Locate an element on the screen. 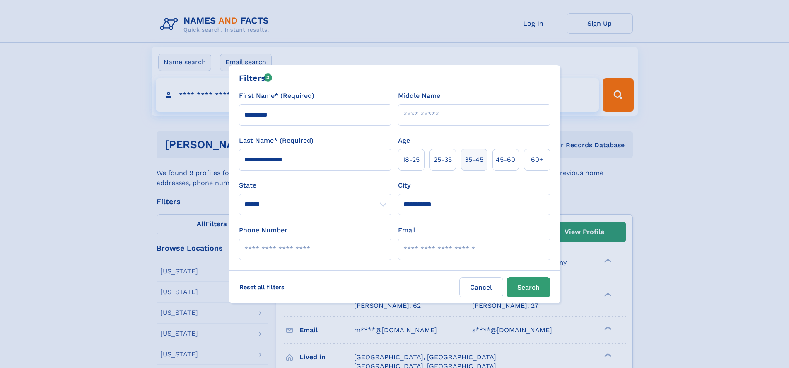 This screenshot has width=789, height=368. label: State is located at coordinates (315, 185).